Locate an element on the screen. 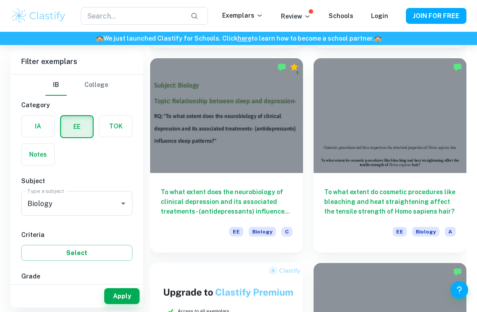 The width and height of the screenshot is (477, 312). h6: Category is located at coordinates (77, 105).